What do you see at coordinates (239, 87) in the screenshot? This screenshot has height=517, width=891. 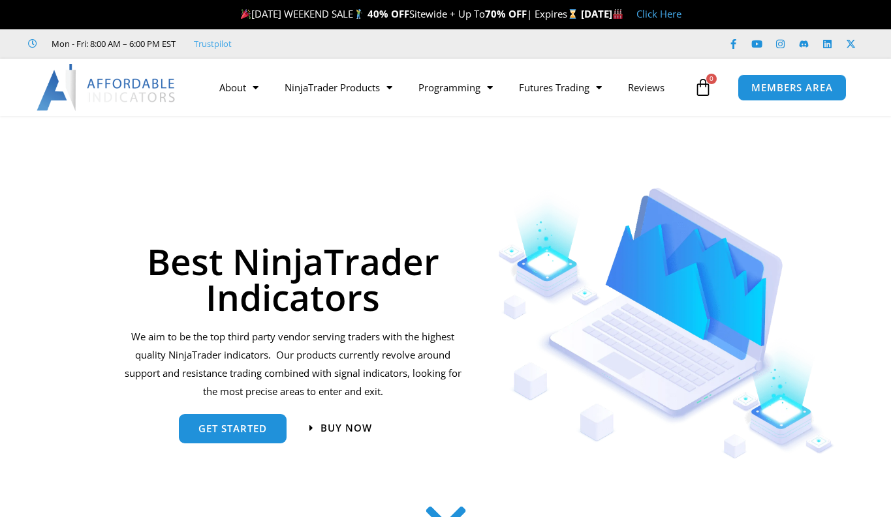 I see `a: About` at bounding box center [239, 87].